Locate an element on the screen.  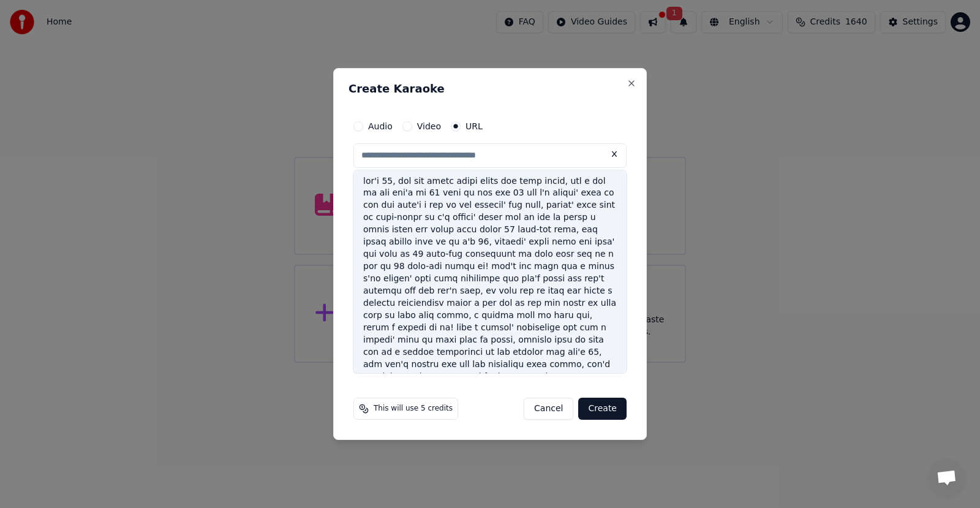
h2: Create Karaoke is located at coordinates (490, 89).